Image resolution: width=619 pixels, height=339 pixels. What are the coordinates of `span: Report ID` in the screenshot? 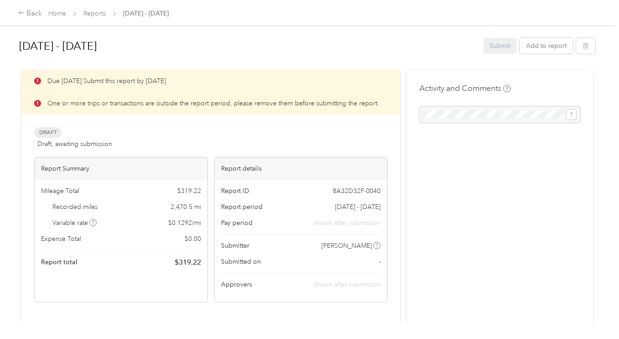 It's located at (235, 191).